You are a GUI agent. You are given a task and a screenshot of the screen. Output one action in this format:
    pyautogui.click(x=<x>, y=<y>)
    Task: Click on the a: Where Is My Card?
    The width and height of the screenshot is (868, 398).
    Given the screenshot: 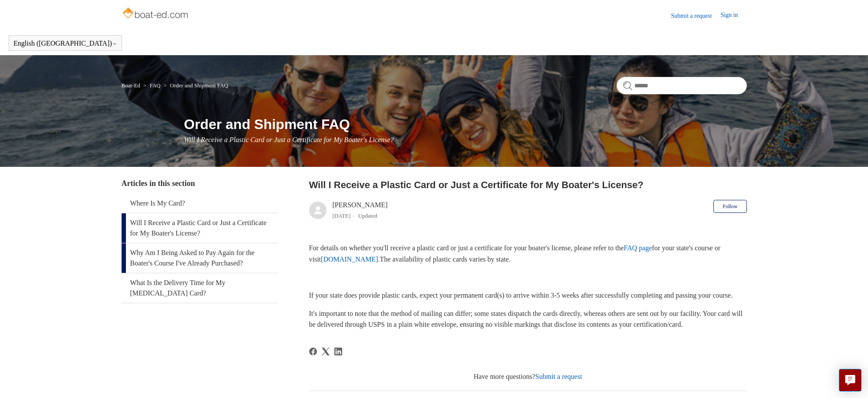 What is the action you would take?
    pyautogui.click(x=200, y=203)
    